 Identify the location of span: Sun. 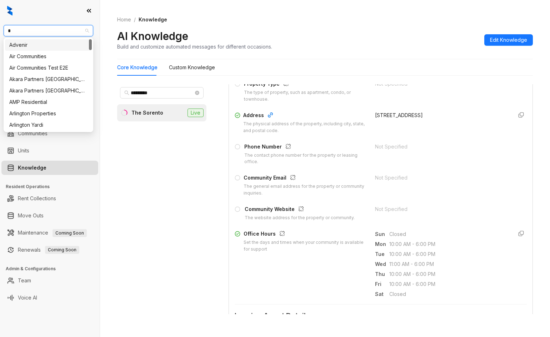
(382, 234).